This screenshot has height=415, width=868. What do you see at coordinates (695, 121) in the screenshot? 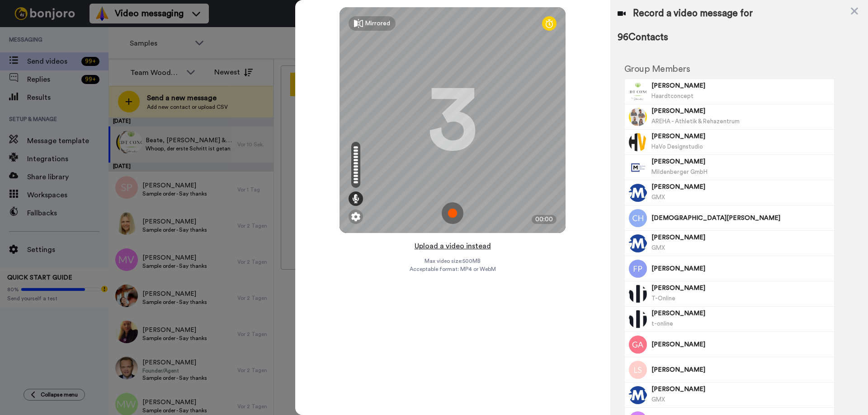
I see `span: AREHA - Athletik & Rehazentrum` at bounding box center [695, 121].